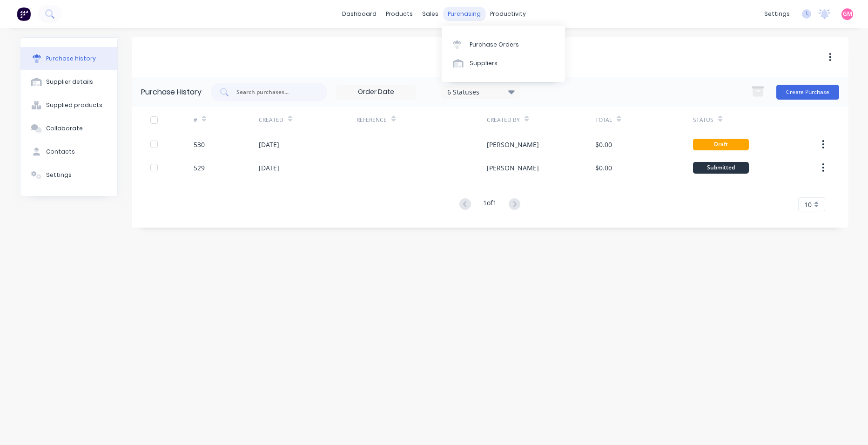 The image size is (868, 445). I want to click on button: Create Purchase, so click(808, 92).